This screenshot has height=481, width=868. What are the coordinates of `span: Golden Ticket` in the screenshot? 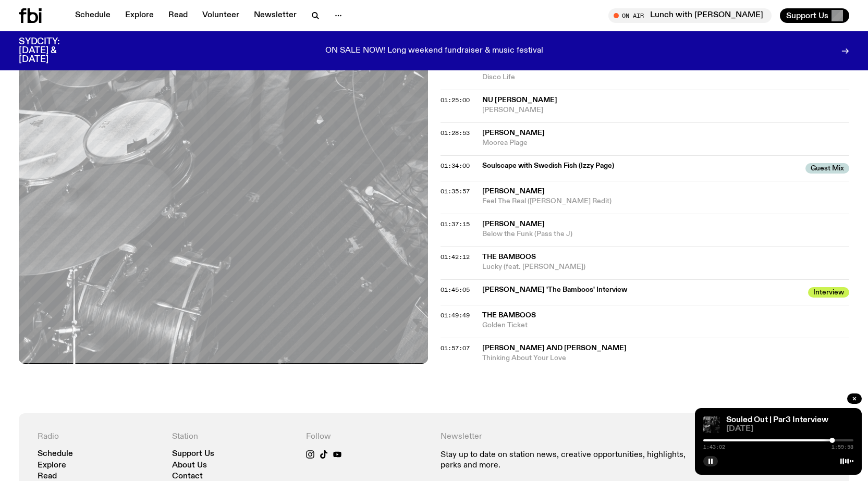 It's located at (666, 325).